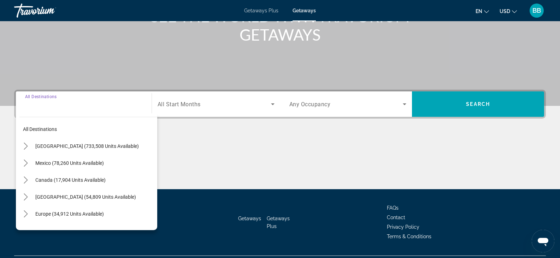 The image size is (560, 258). I want to click on button: Select destination: Caribbean & Atlantic Islands (54,809 units available), so click(94, 197).